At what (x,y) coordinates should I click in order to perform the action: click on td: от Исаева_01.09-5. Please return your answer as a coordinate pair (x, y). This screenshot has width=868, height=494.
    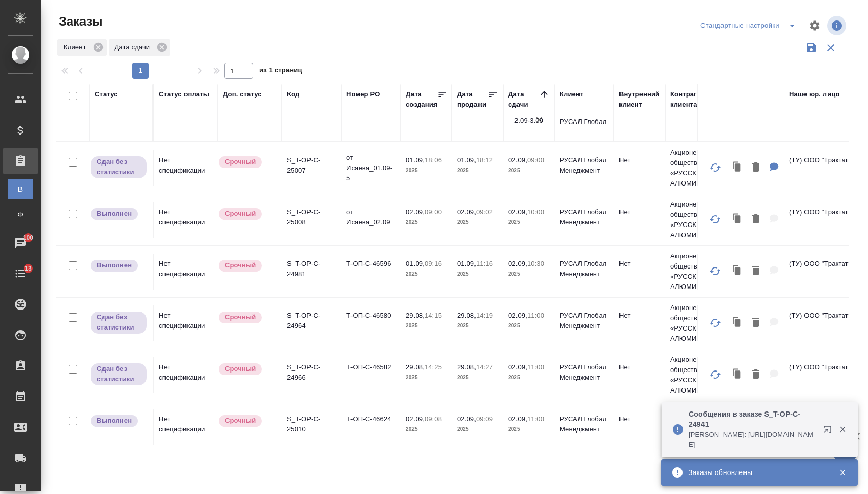
    Looking at the image, I should click on (371, 168).